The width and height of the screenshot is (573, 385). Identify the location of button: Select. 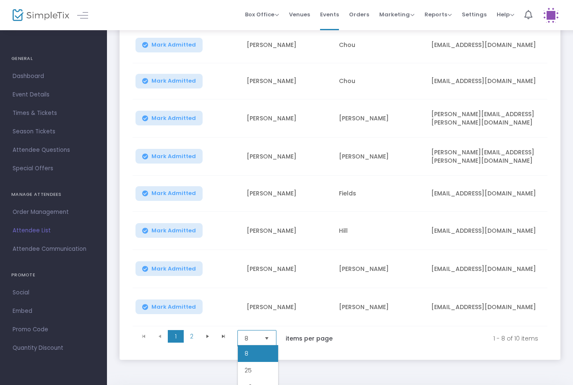
(267, 338).